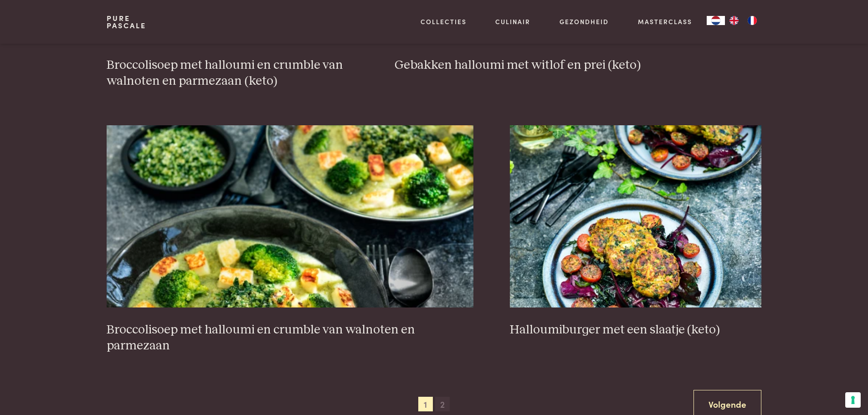  What do you see at coordinates (425, 404) in the screenshot?
I see `span: 1` at bounding box center [425, 404].